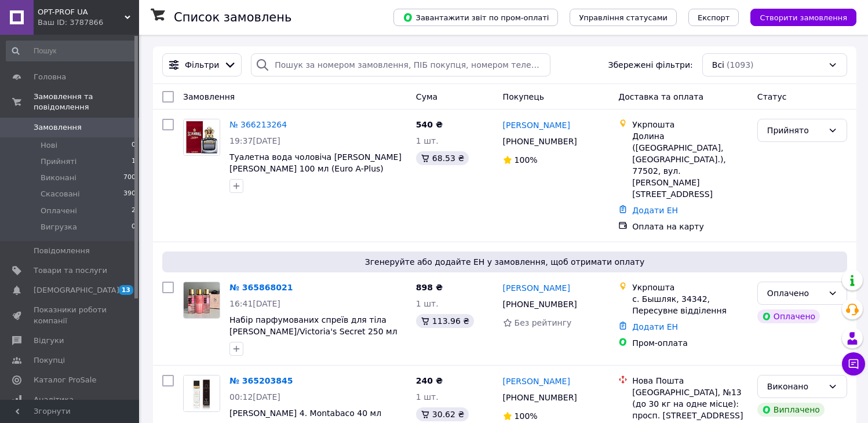  Describe the element at coordinates (430, 124) in the screenshot. I see `span: 540 ₴` at that location.